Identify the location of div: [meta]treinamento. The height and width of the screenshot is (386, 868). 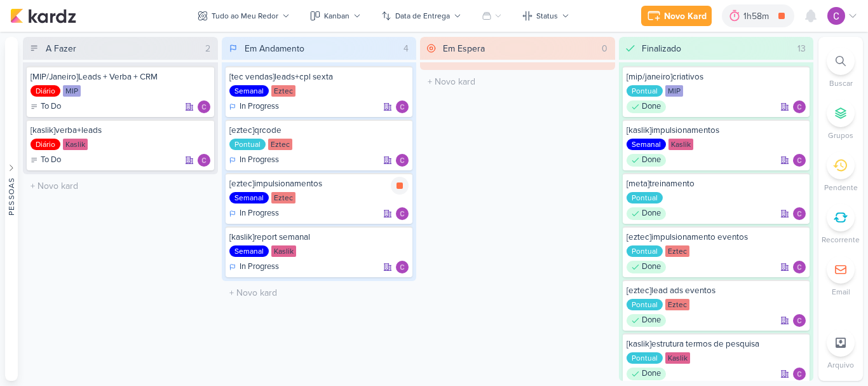
(716, 184).